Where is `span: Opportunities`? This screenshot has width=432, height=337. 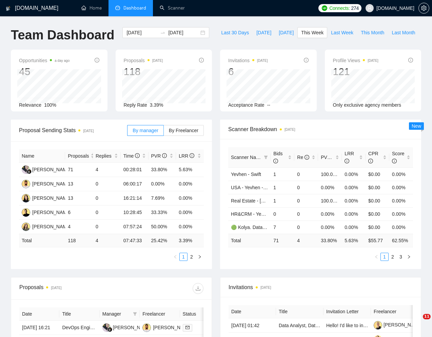 span: Opportunities is located at coordinates (44, 60).